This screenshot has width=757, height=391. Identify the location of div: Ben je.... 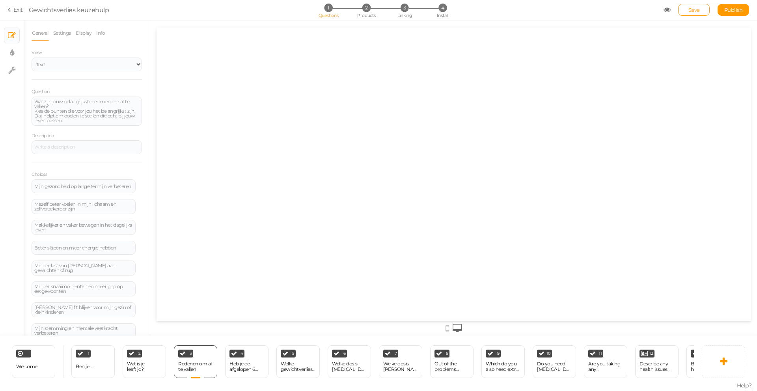
(84, 367).